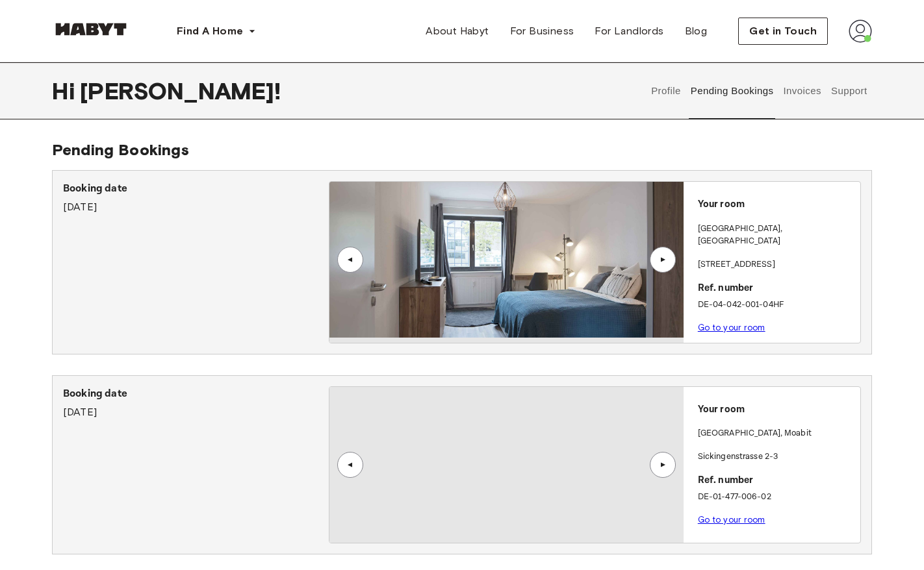  Describe the element at coordinates (666, 91) in the screenshot. I see `button: Profile` at that location.